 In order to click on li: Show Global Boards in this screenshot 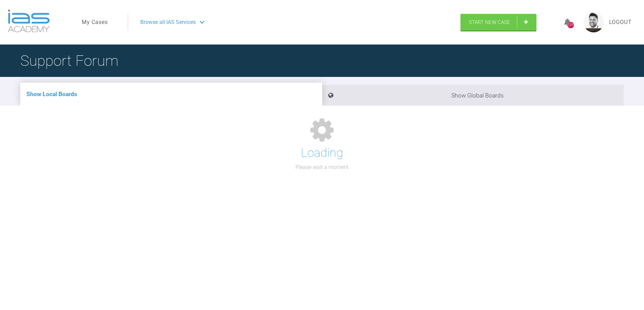, I will do `click(473, 95)`.